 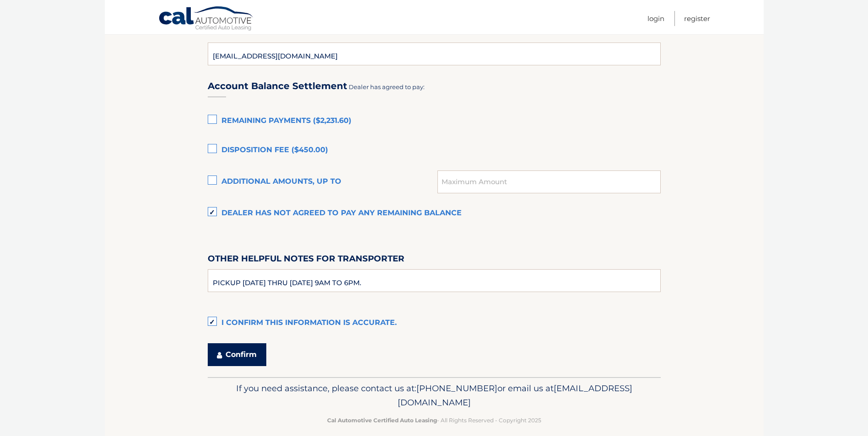 I want to click on label: Dealer has not agreed to pay any remaining balance, so click(x=434, y=213).